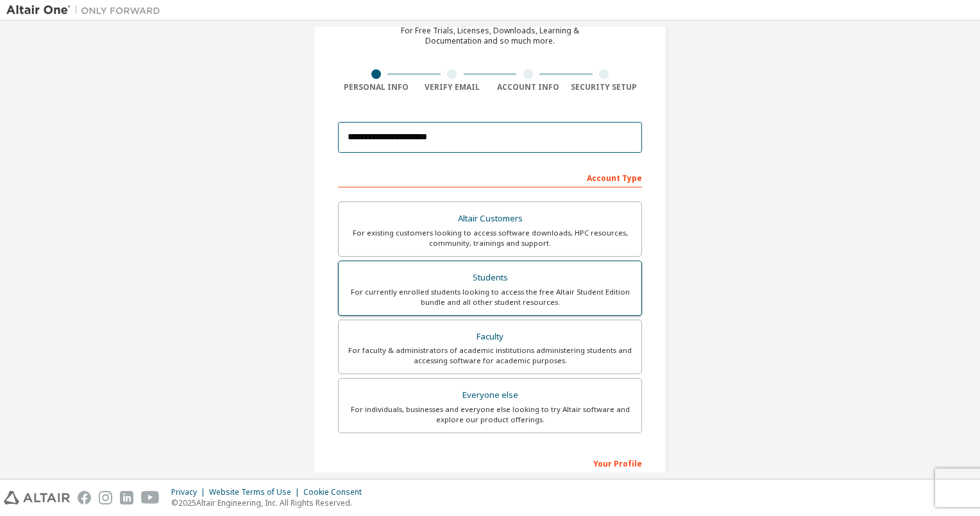 The image size is (980, 516). Describe the element at coordinates (127, 497) in the screenshot. I see `img: linkedin.svg` at that location.